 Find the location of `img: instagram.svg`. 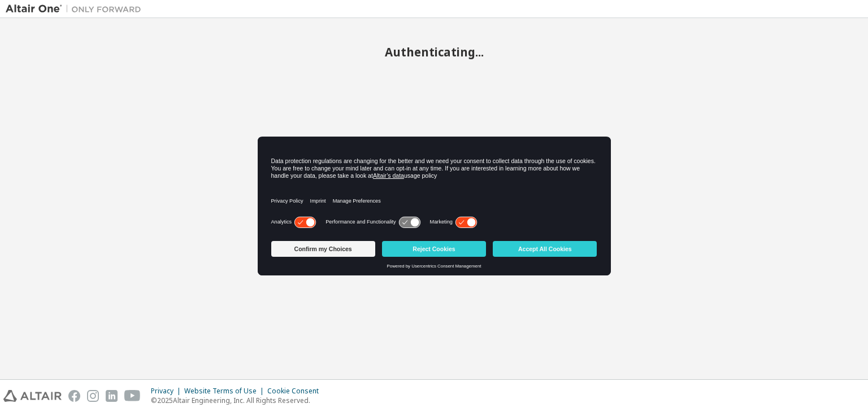

img: instagram.svg is located at coordinates (93, 396).